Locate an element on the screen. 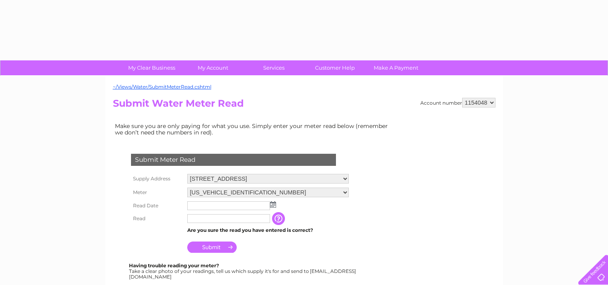 This screenshot has width=608, height=285. a: My Account is located at coordinates (213, 68).